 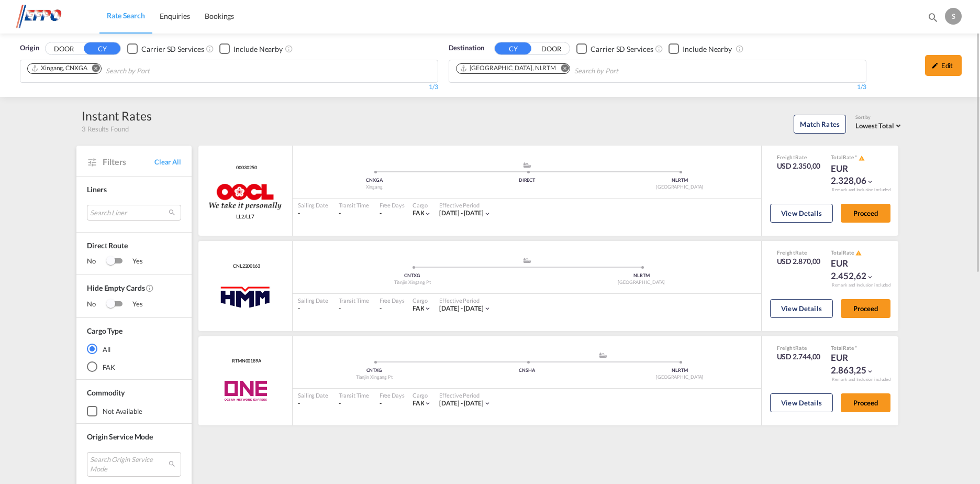 What do you see at coordinates (467, 48) in the screenshot?
I see `span: Destination` at bounding box center [467, 48].